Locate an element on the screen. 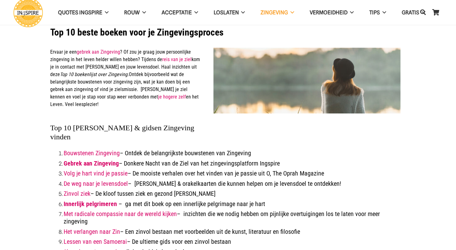 This screenshot has height=250, width=456. a: GRATISGRATIS Menu is located at coordinates (414, 12).